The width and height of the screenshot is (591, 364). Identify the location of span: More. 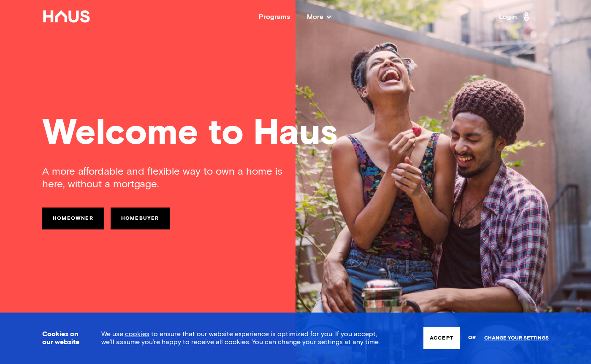
(318, 17).